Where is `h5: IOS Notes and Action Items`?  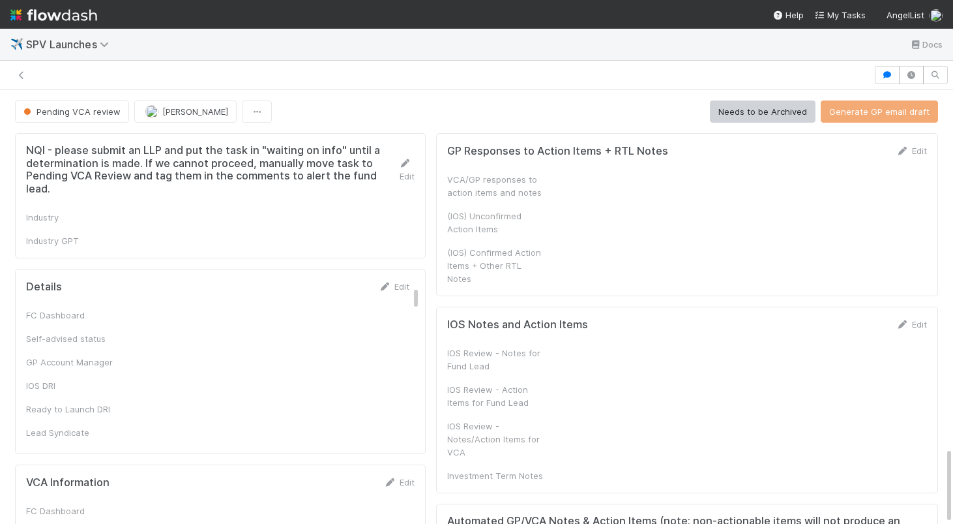
h5: IOS Notes and Action Items is located at coordinates (518, 325).